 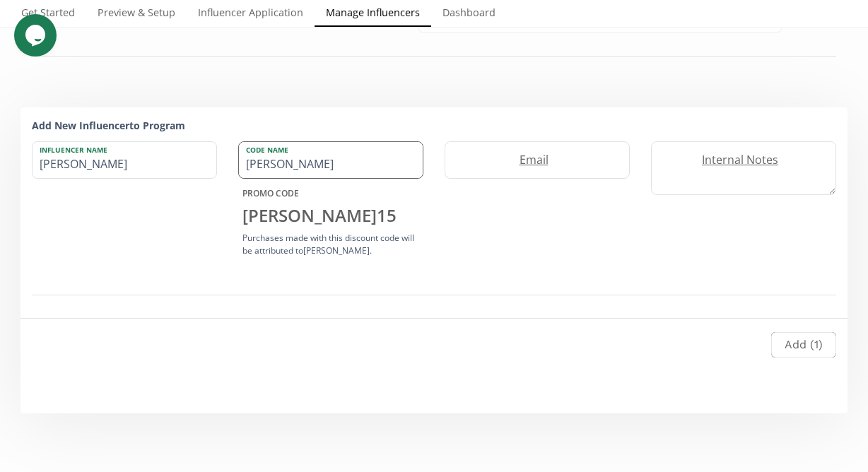 What do you see at coordinates (530, 159) in the screenshot?
I see `label: Email` at bounding box center [530, 159].